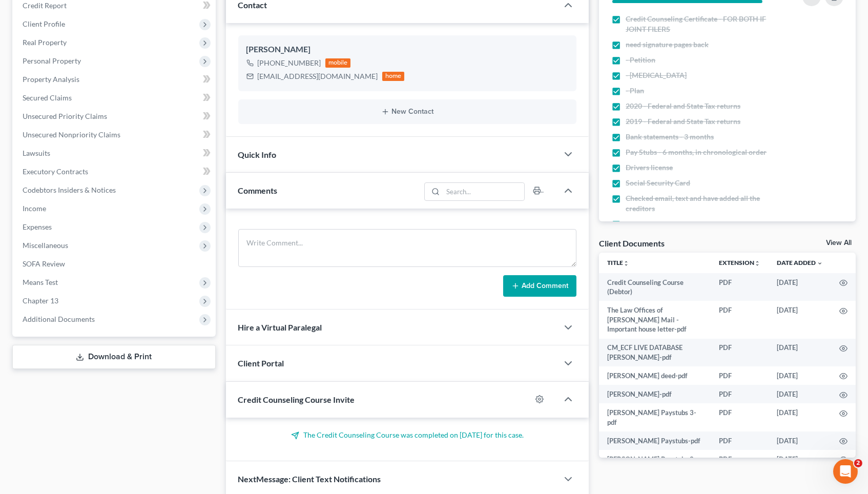 The height and width of the screenshot is (494, 868). Describe the element at coordinates (258, 155) in the screenshot. I see `span: Quick Info` at that location.